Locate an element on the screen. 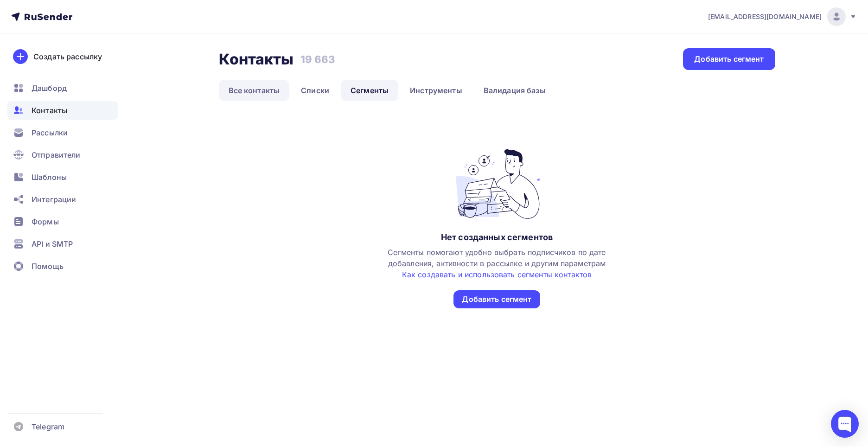  span: Интеграции is located at coordinates (54, 199).